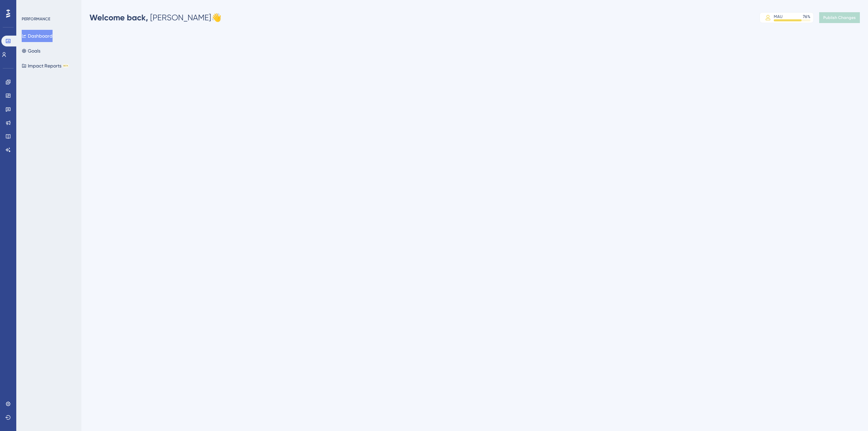  Describe the element at coordinates (36, 19) in the screenshot. I see `div: PERFORMANCE` at that location.